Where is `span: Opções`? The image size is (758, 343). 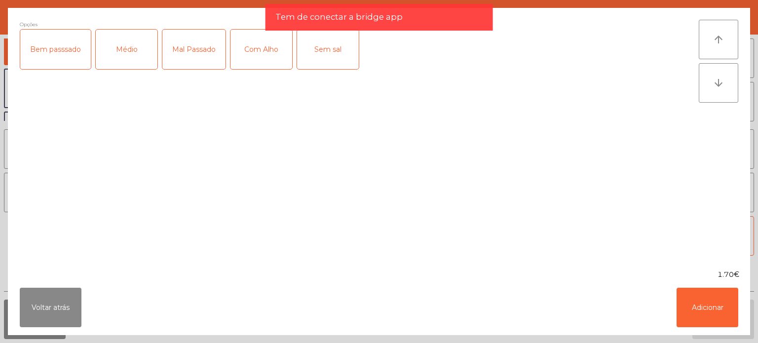
span: Opções is located at coordinates (29, 24).